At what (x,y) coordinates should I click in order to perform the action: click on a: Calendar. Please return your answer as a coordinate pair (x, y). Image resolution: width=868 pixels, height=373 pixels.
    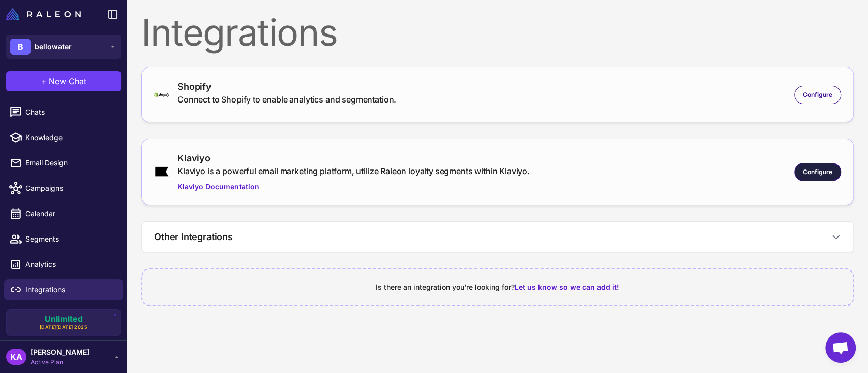
    Looking at the image, I should click on (63, 214).